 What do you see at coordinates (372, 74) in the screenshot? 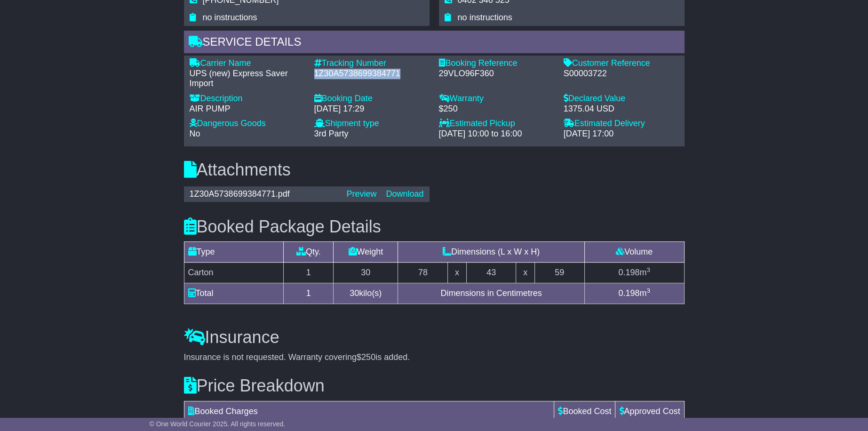
I see `div: 1Z30A5738699384771` at bounding box center [372, 74].